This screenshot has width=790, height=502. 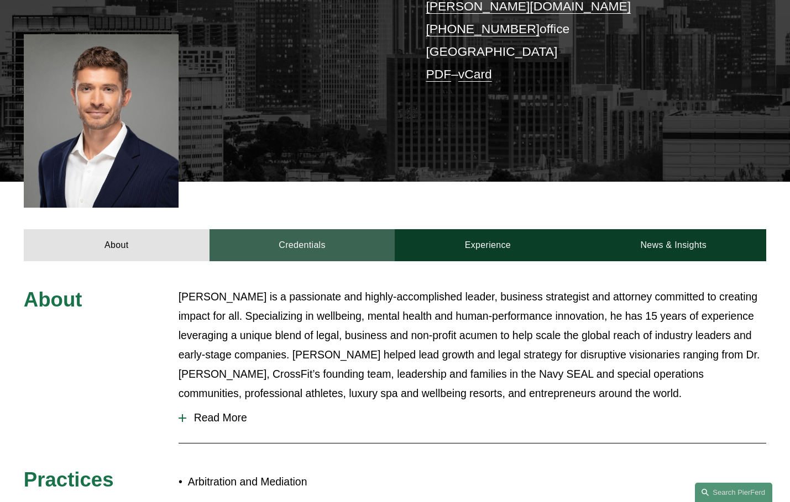 I want to click on a: About, so click(x=117, y=245).